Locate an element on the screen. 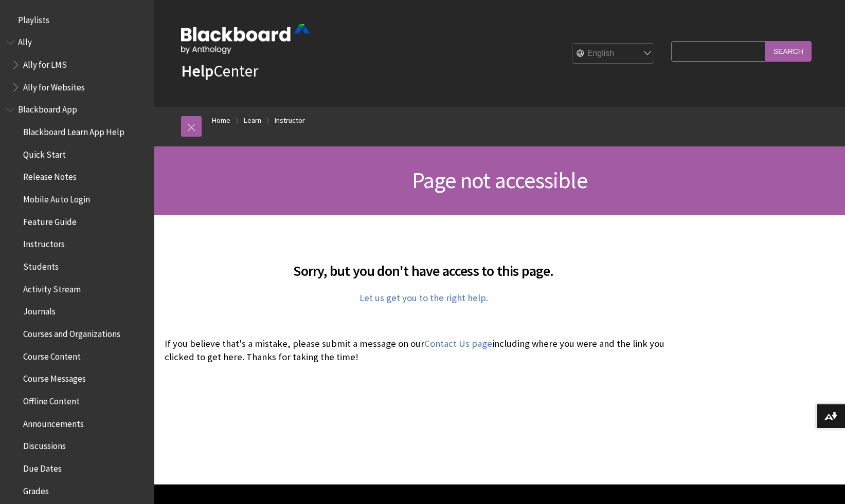 Image resolution: width=845 pixels, height=504 pixels. span: Ally for LMS is located at coordinates (45, 63).